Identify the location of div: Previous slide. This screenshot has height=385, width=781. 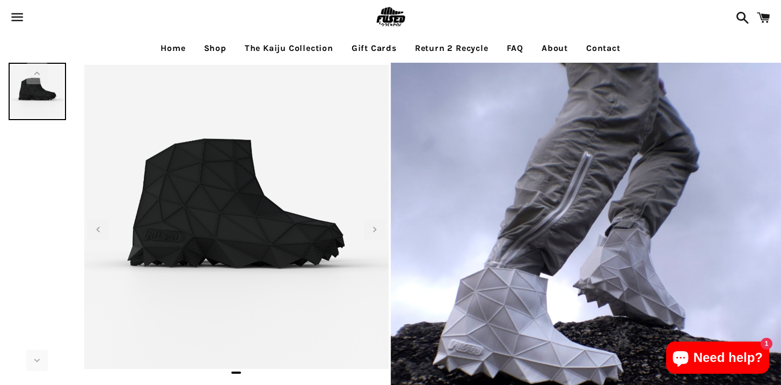
(98, 230).